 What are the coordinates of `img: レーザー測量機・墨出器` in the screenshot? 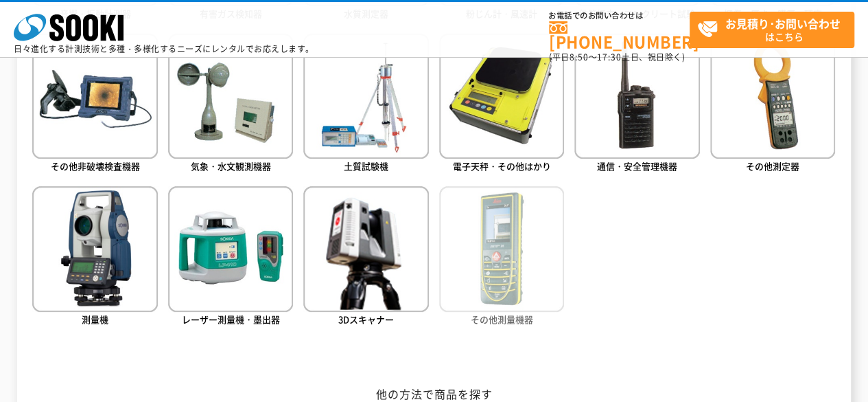 It's located at (231, 248).